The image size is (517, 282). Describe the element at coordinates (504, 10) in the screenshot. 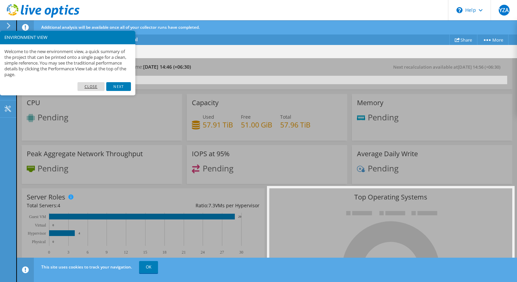

I see `span: YZA` at that location.